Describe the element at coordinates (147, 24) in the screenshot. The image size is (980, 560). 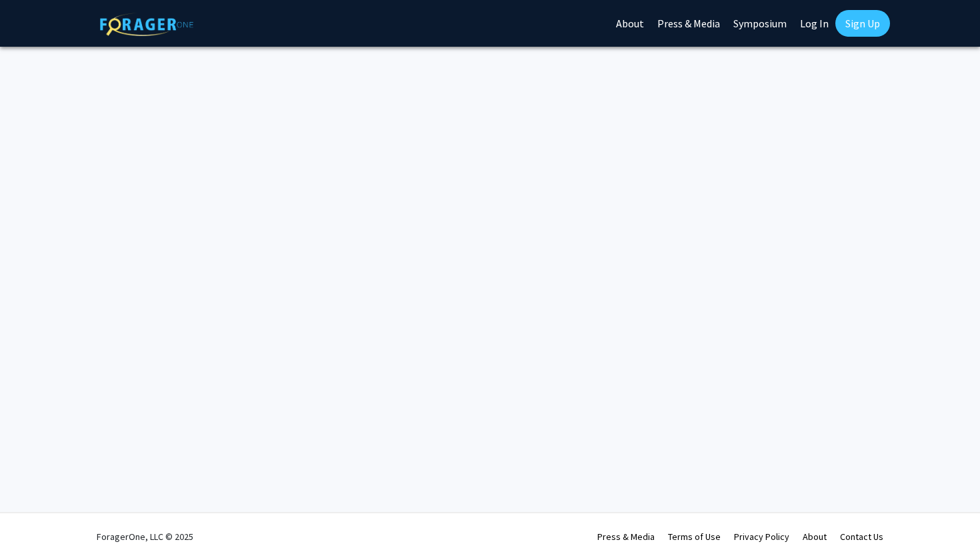
I see `img: ForagerOne Logo` at that location.